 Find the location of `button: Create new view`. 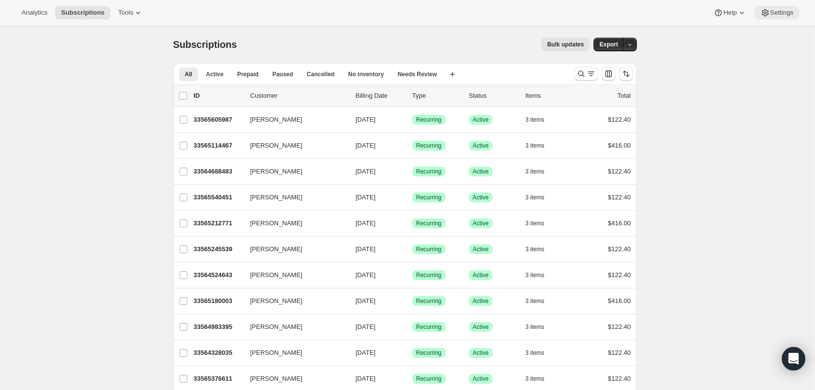

button: Create new view is located at coordinates (452, 74).